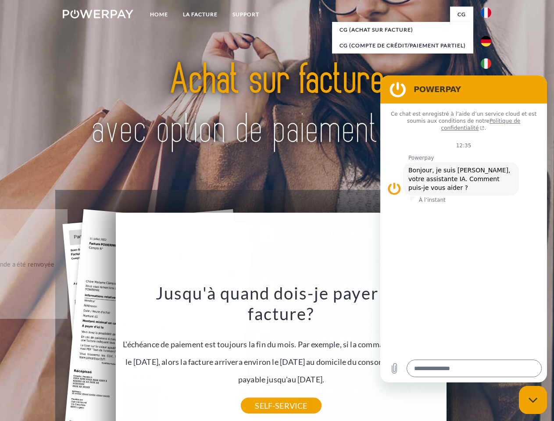 This screenshot has width=554, height=421. I want to click on a: CG, so click(461, 14).